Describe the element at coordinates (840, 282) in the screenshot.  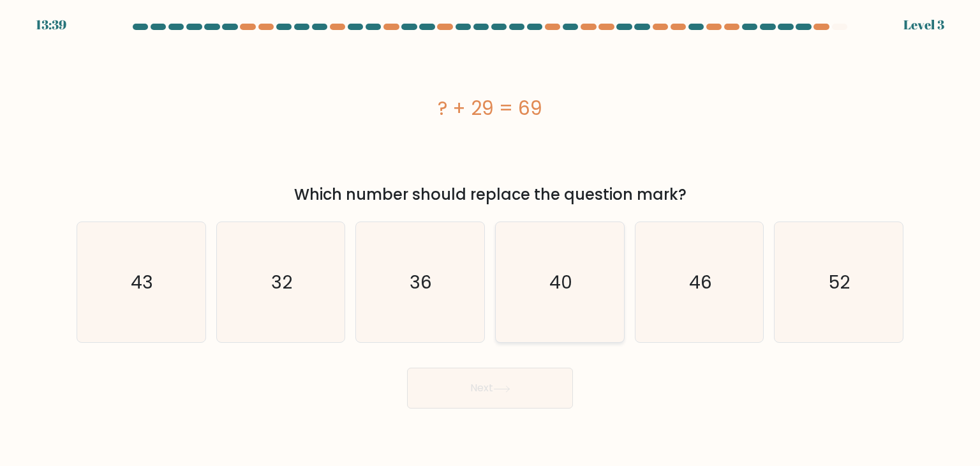
I see `text: 52` at that location.